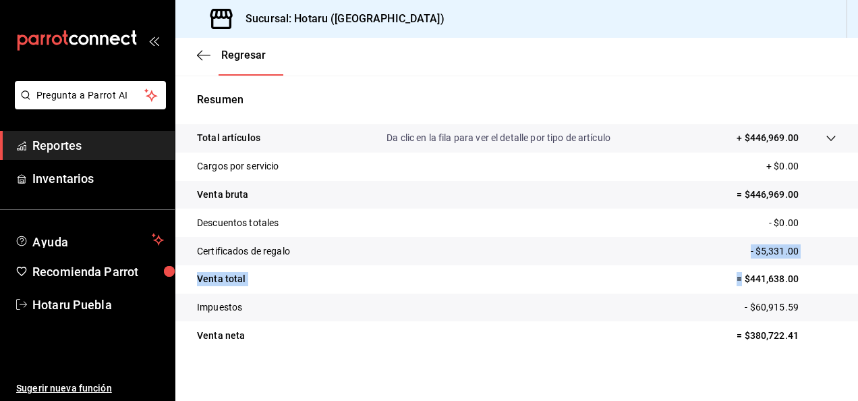  I want to click on span: Inventarios, so click(98, 178).